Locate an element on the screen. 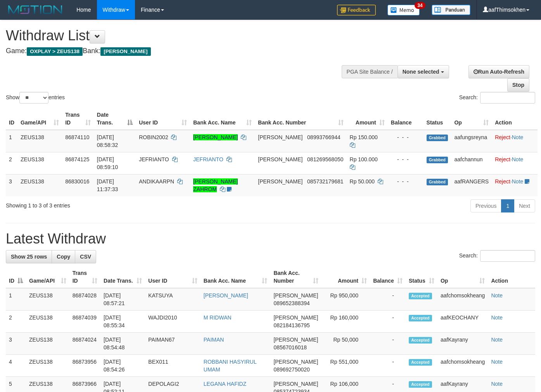 This screenshot has height=392, width=541. span: 86874125 is located at coordinates (78, 159).